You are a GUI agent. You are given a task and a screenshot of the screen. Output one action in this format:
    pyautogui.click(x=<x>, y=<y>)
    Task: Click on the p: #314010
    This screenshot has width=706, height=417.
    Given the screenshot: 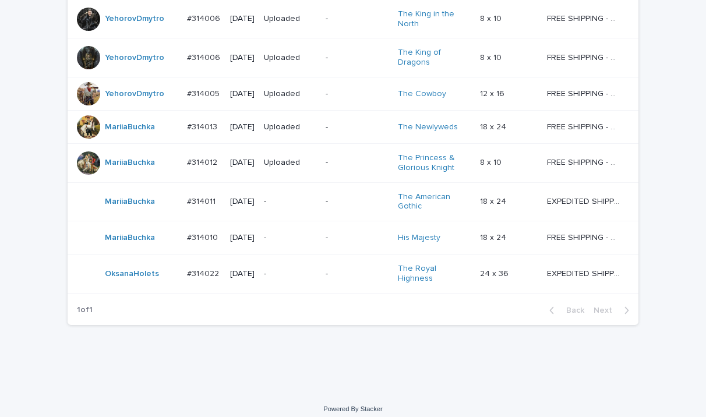 What is the action you would take?
    pyautogui.click(x=203, y=237)
    